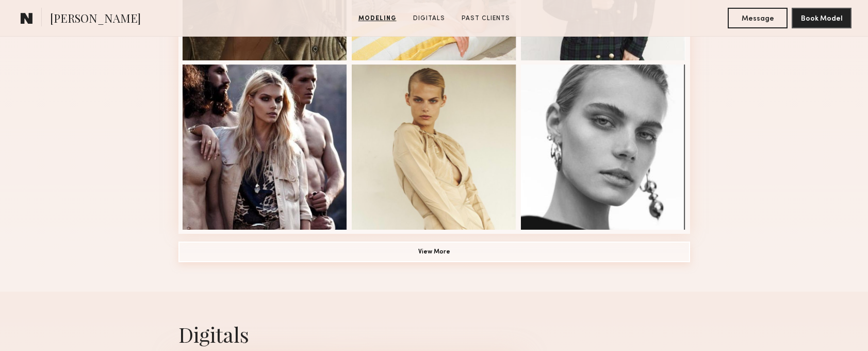 The height and width of the screenshot is (351, 868). I want to click on a: Past Clients, so click(486, 19).